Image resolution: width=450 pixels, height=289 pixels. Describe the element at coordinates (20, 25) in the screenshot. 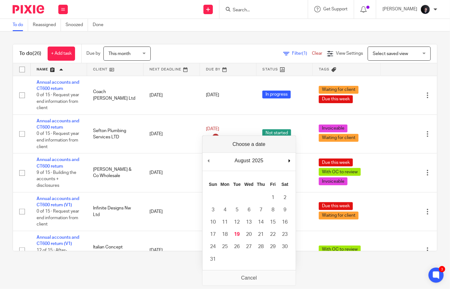

I see `a: To do` at that location.